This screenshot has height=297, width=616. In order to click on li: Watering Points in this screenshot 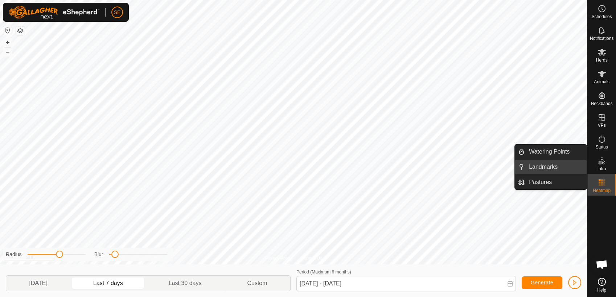, I will do `click(550, 152)`.